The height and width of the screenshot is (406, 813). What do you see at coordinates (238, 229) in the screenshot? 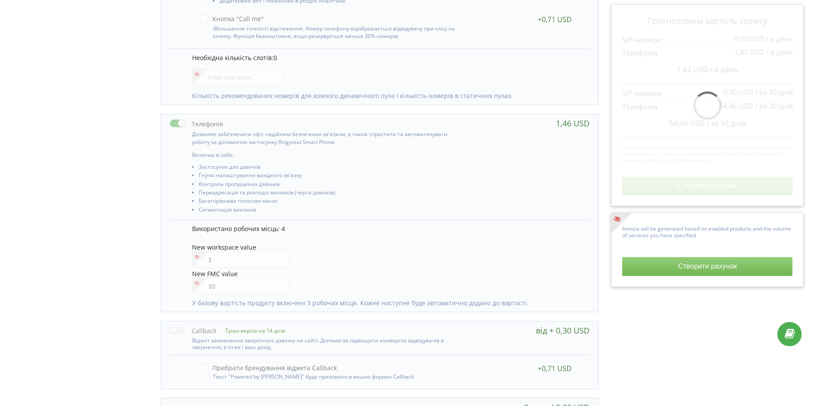
I see `span: Використано робочих місць: 4` at bounding box center [238, 229].